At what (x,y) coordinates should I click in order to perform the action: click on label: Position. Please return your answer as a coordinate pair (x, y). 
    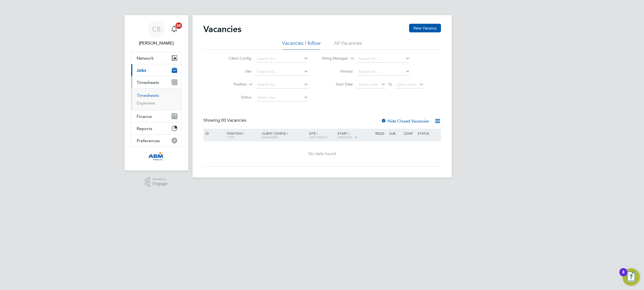
    Looking at the image, I should click on (231, 85).